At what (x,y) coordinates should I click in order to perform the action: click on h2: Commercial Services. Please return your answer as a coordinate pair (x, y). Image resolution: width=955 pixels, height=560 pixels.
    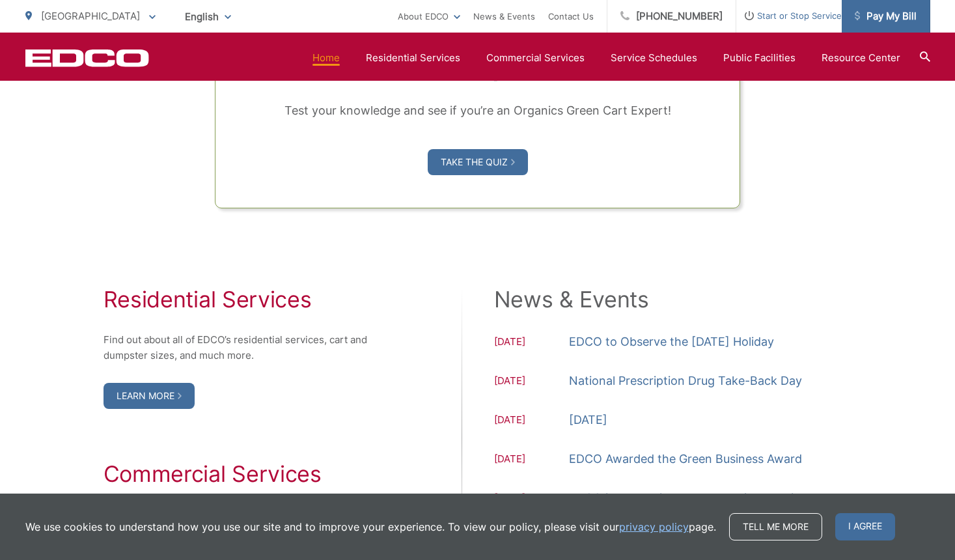
    Looking at the image, I should click on (243, 474).